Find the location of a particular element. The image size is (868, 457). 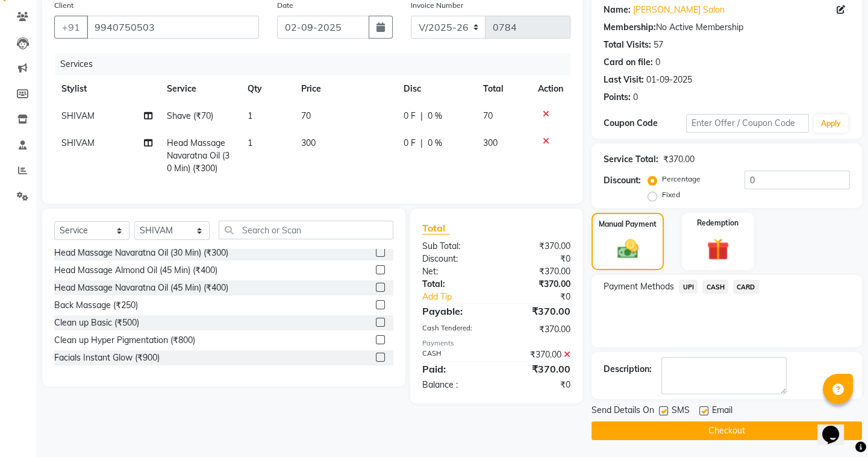

span: Head Massage Navaratna Oil (30 Min) (₹300) is located at coordinates (198, 156).